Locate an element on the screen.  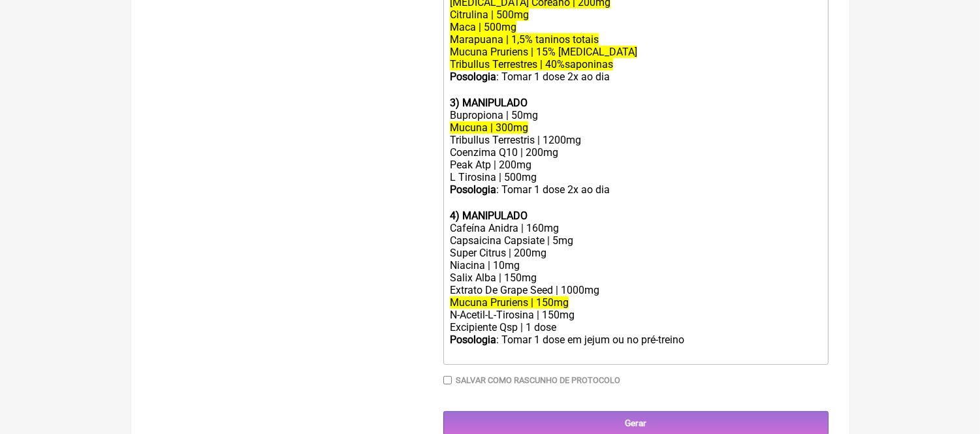
div: Peak Atp | 200mg is located at coordinates (636, 164).